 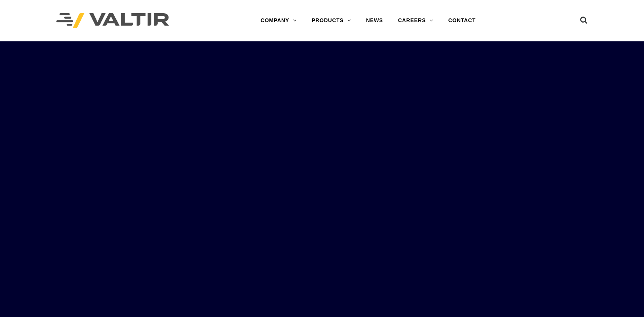 What do you see at coordinates (279, 21) in the screenshot?
I see `a: COMPANY` at bounding box center [279, 21].